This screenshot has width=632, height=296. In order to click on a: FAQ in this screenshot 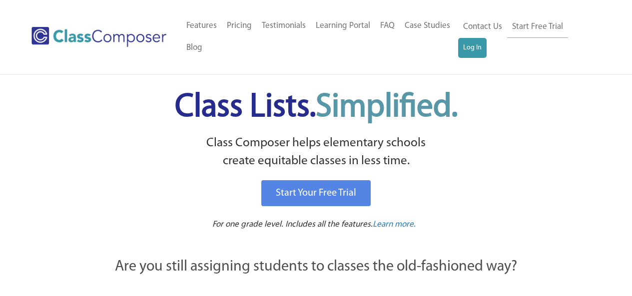, I will do `click(387, 26)`.